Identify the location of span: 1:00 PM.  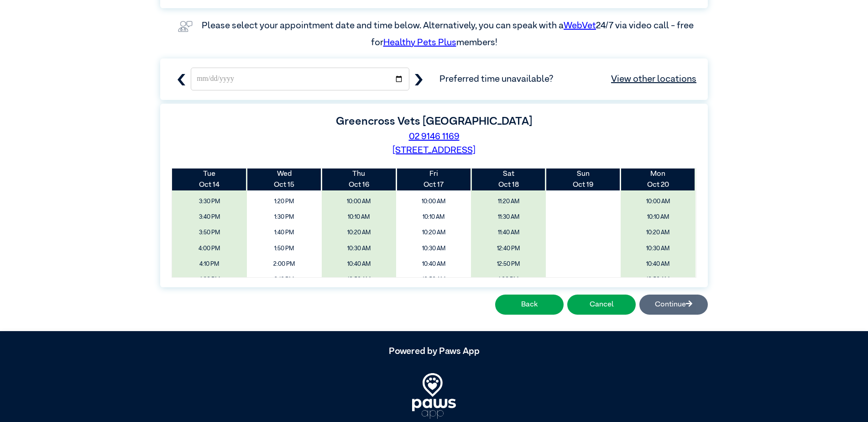
(509, 280).